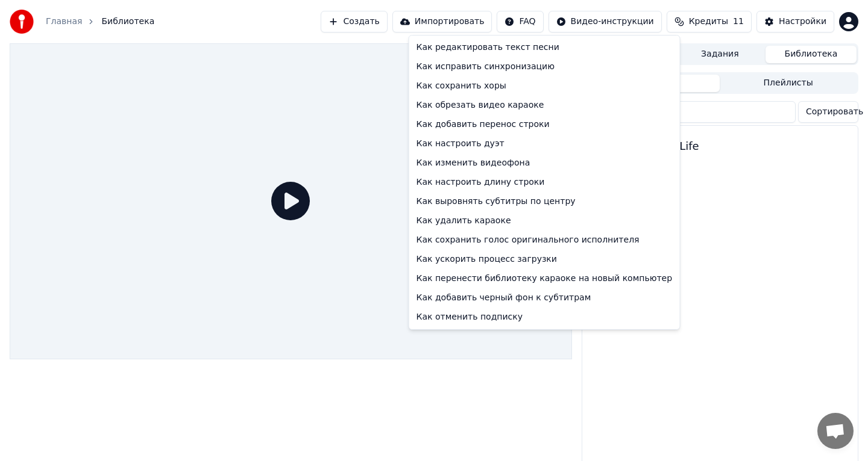  Describe the element at coordinates (544, 47) in the screenshot. I see `div: Как редактировать текст песни` at that location.